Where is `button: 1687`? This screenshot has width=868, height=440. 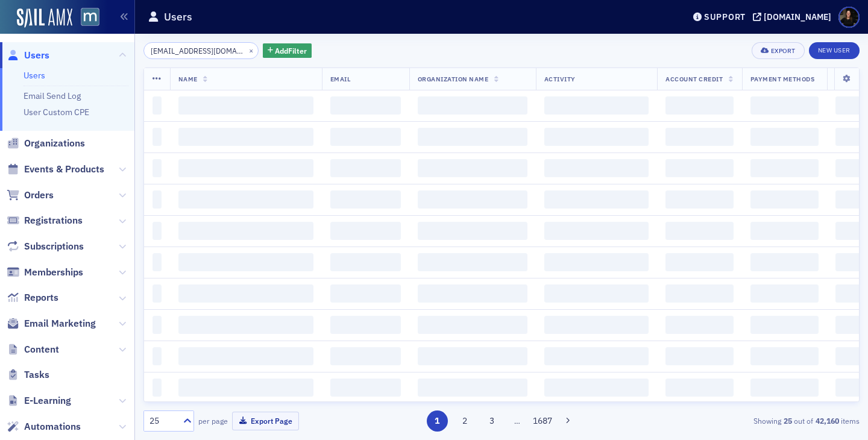 button: 1687 is located at coordinates (542, 421).